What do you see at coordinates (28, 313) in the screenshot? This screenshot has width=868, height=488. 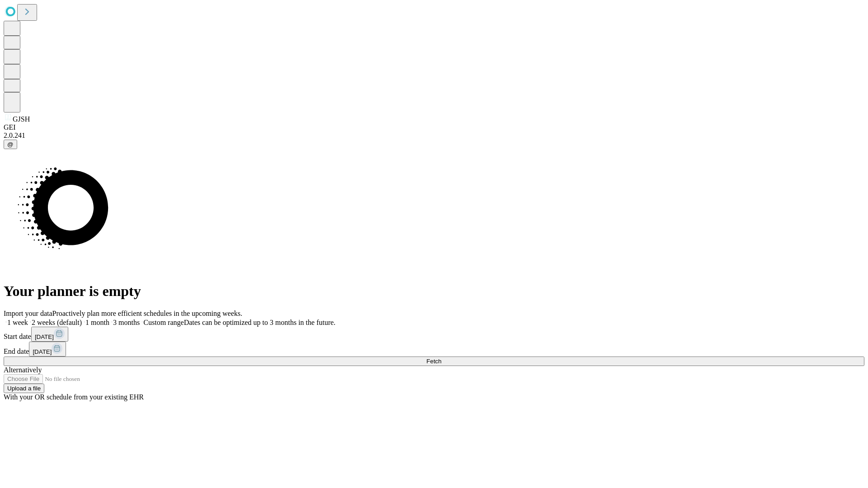 I see `span: Import your data` at bounding box center [28, 313].